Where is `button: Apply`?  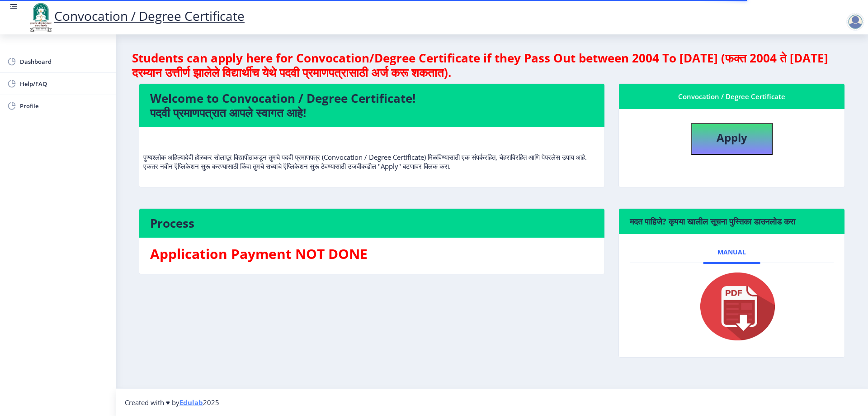 button: Apply is located at coordinates (732, 139).